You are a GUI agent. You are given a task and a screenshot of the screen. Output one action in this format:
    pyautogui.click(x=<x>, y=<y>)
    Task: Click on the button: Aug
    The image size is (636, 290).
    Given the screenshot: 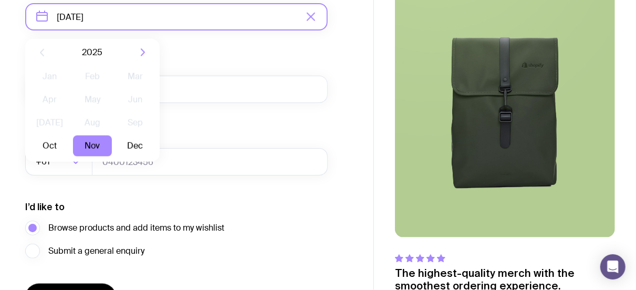 What is the action you would take?
    pyautogui.click(x=92, y=123)
    